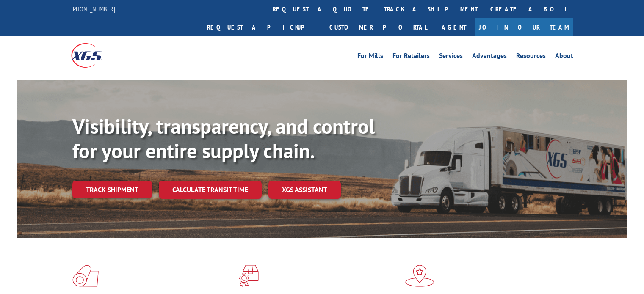 This screenshot has width=644, height=294. I want to click on a: Customer Portal, so click(378, 27).